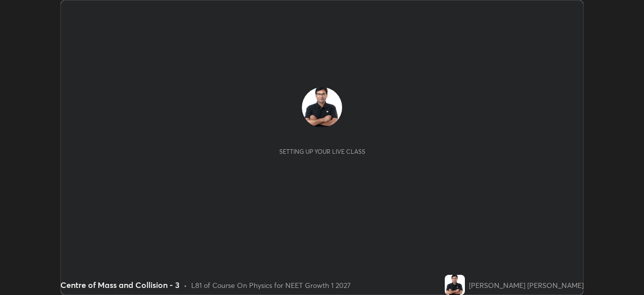  What do you see at coordinates (271, 285) in the screenshot?
I see `div: L81 of Course On Physics for NEET Growth 1 2027` at bounding box center [271, 285].